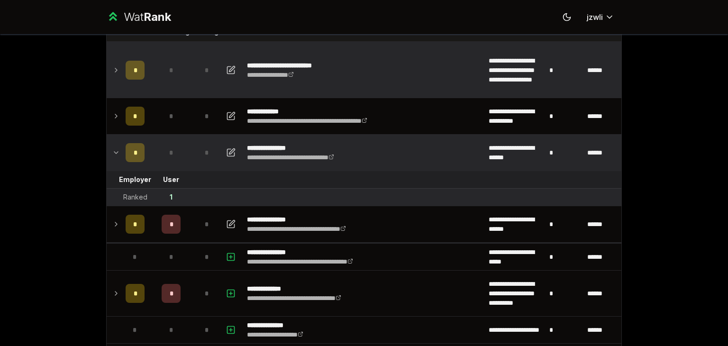  I want to click on td: User, so click(171, 180).